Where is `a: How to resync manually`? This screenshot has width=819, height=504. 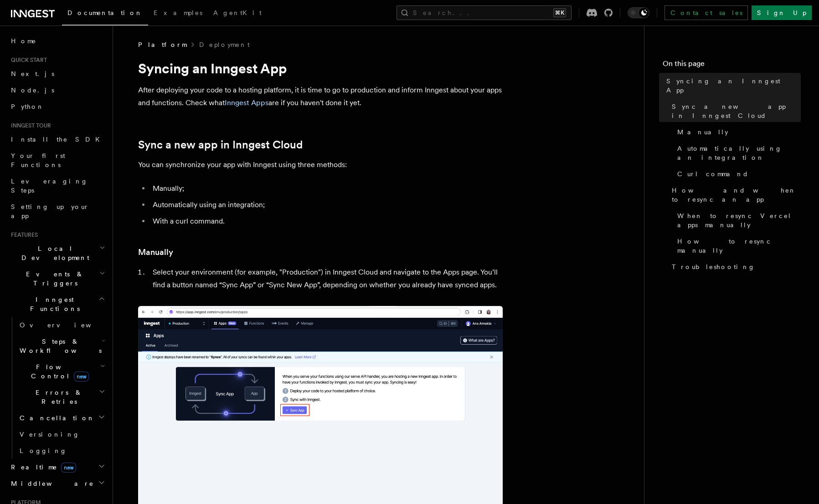
a: How to resync manually is located at coordinates (737, 246).